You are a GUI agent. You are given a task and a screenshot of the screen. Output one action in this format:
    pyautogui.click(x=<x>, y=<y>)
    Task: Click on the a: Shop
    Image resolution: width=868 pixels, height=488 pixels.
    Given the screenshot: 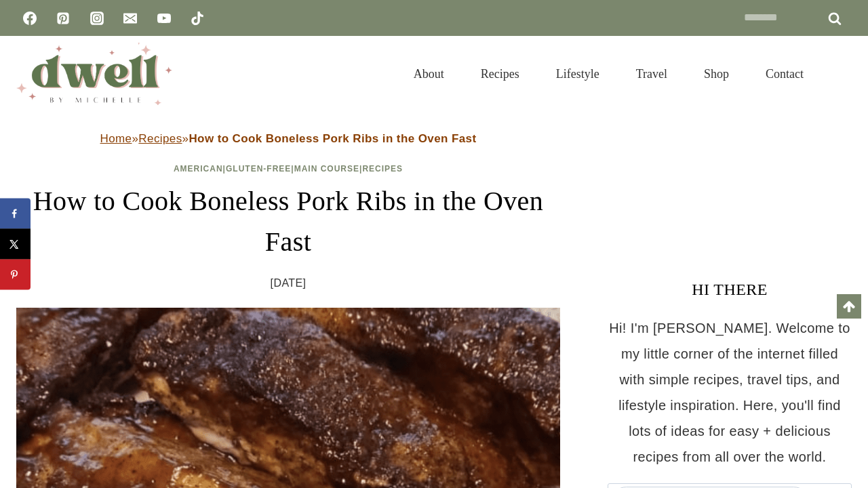 What is the action you would take?
    pyautogui.click(x=716, y=74)
    